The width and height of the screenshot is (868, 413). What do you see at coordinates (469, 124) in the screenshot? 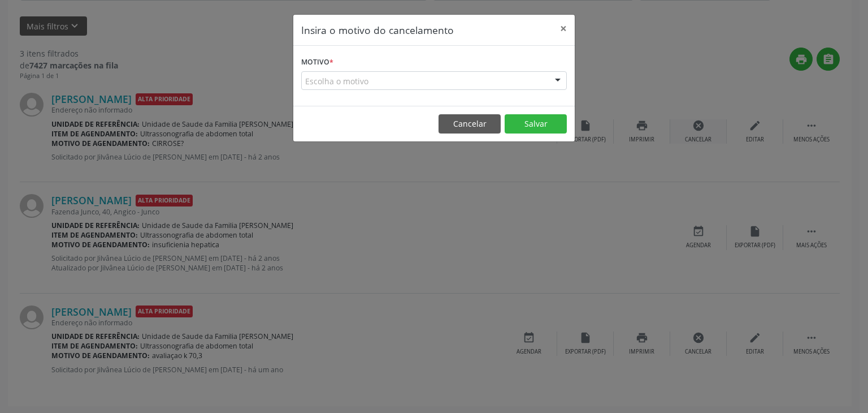
I see `button: Cancelar` at bounding box center [469, 124].